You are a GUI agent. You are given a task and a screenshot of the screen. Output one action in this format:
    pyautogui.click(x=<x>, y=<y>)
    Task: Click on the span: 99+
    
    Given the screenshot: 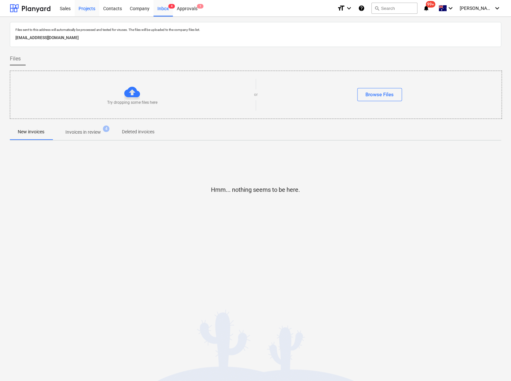 What is the action you would take?
    pyautogui.click(x=430, y=4)
    